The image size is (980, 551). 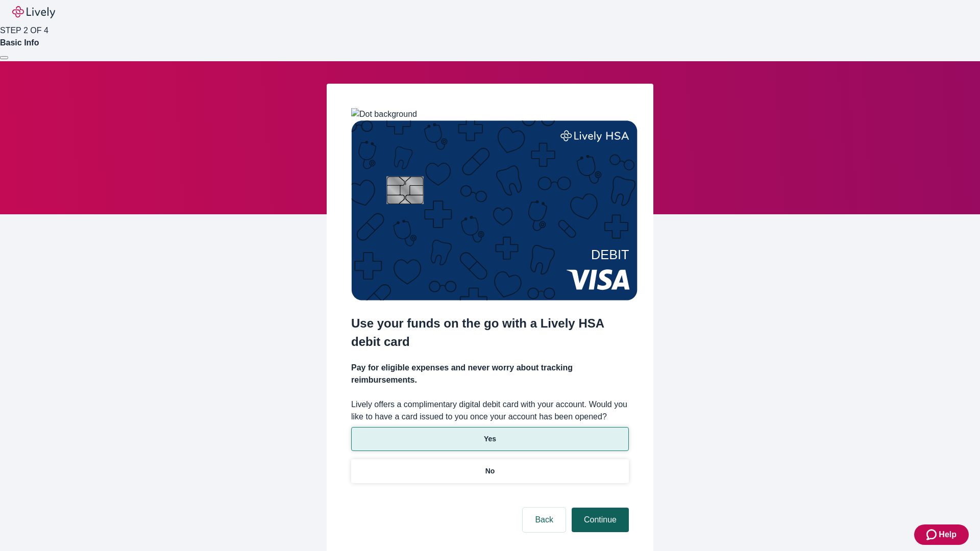 What do you see at coordinates (941, 534) in the screenshot?
I see `button: Zendesk support iconHelp` at bounding box center [941, 534].